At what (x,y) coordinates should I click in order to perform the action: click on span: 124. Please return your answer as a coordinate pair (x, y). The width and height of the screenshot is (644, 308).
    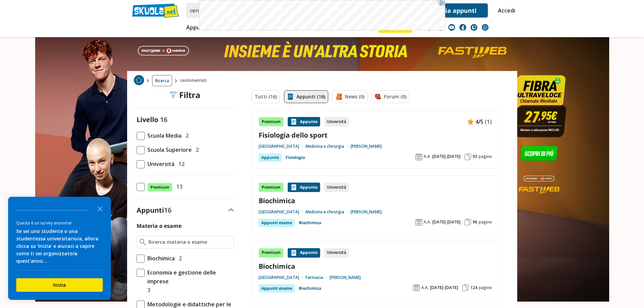
    Looking at the image, I should click on (473, 288).